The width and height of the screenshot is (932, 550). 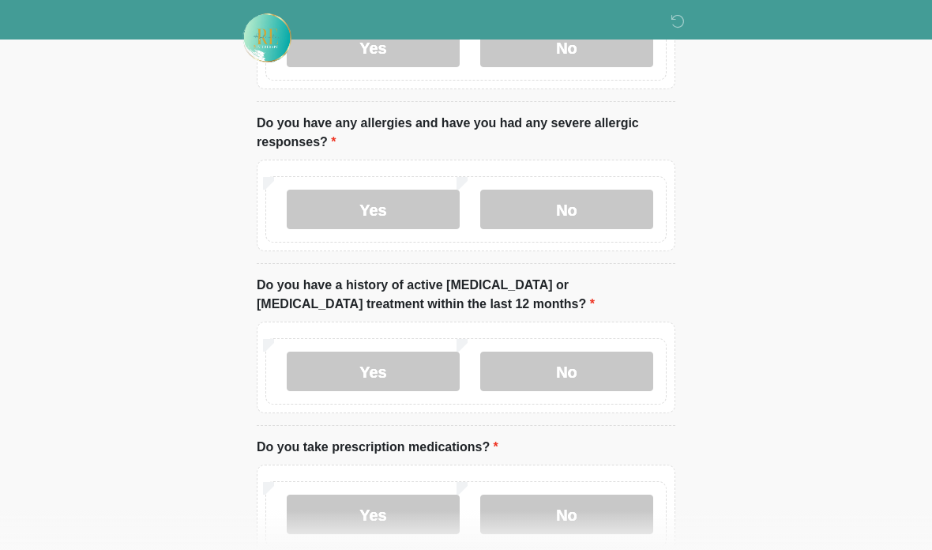 I want to click on label: Do you take prescription medications?, so click(x=378, y=447).